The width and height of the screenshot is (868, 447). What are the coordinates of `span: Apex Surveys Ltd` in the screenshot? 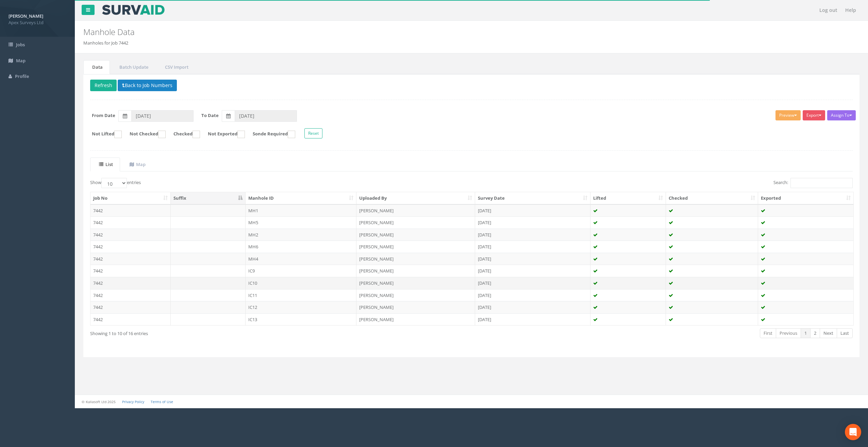 It's located at (38, 22).